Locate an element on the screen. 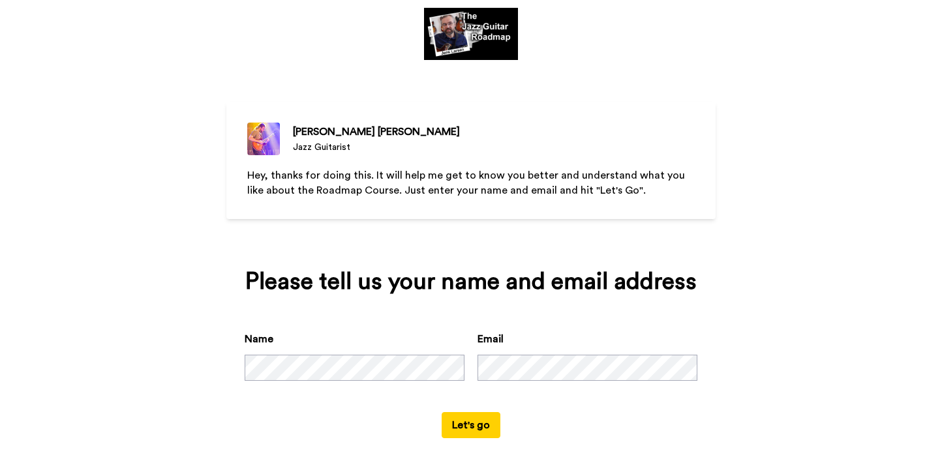  div: Please tell us your name and email address is located at coordinates (471, 282).